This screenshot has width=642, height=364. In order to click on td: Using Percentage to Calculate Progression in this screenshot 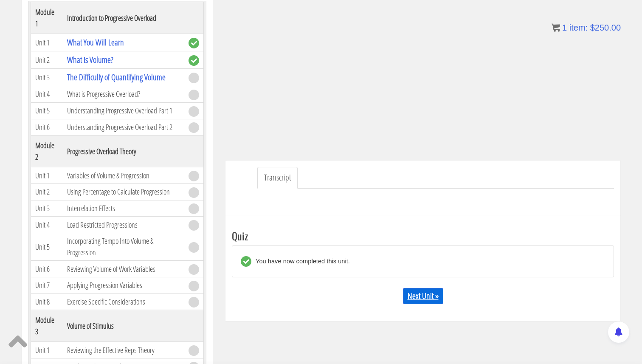, I will do `click(123, 192)`.